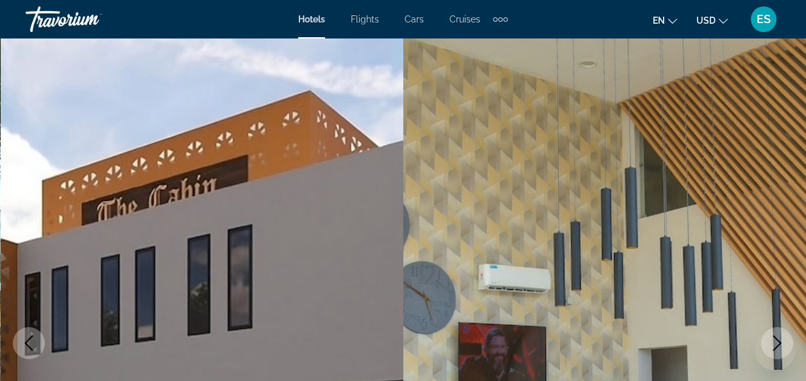  What do you see at coordinates (29, 343) in the screenshot?
I see `button: Previous image` at bounding box center [29, 343].